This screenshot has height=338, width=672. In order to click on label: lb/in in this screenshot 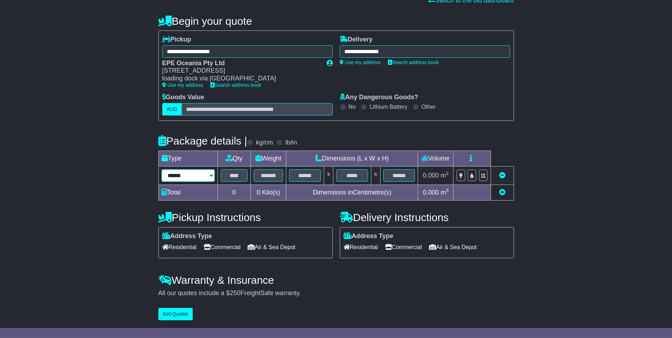, I will do `click(291, 143)`.